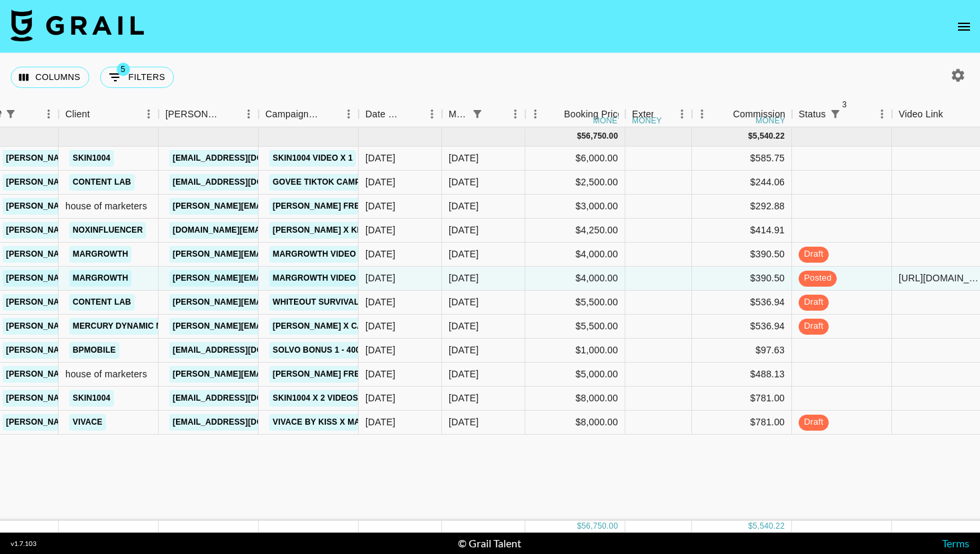  What do you see at coordinates (575, 230) in the screenshot?
I see `div: $4,250.00` at bounding box center [575, 230].